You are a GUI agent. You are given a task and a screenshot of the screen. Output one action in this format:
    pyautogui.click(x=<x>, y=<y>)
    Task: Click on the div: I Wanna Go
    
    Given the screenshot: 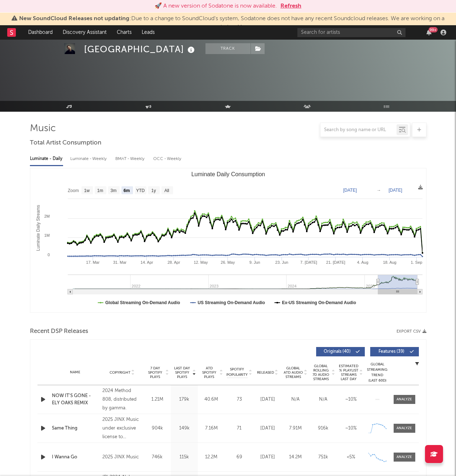 What is the action you would take?
    pyautogui.click(x=75, y=457)
    